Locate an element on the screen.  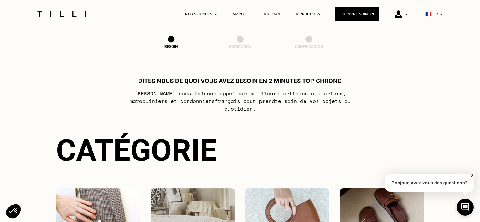
a: Logo du service de couturière Tilli is located at coordinates (62, 14).